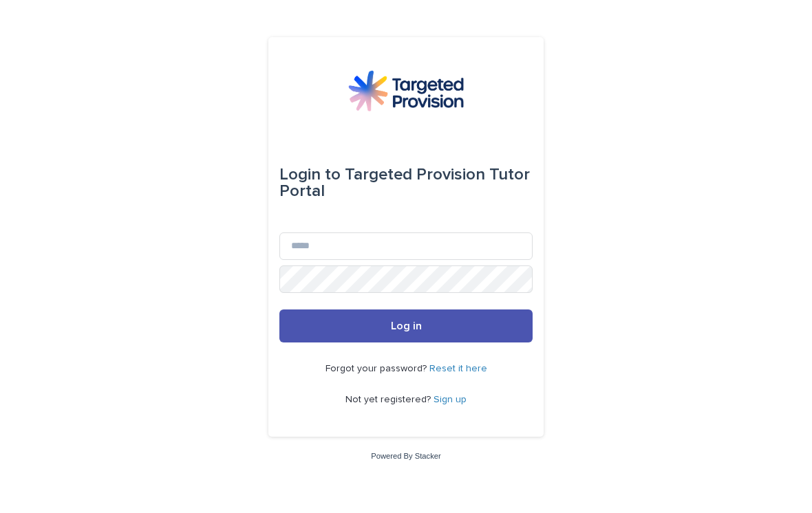  I want to click on a: Powered By Stacker, so click(405, 456).